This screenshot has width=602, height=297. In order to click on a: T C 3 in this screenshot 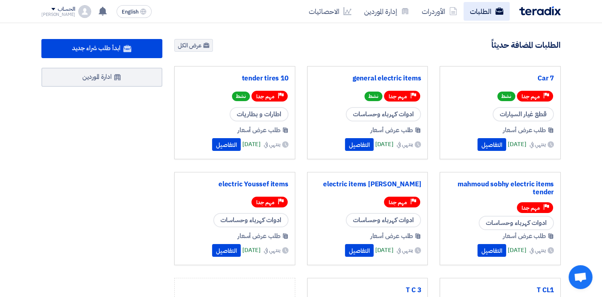, I will do `click(368, 290)`.